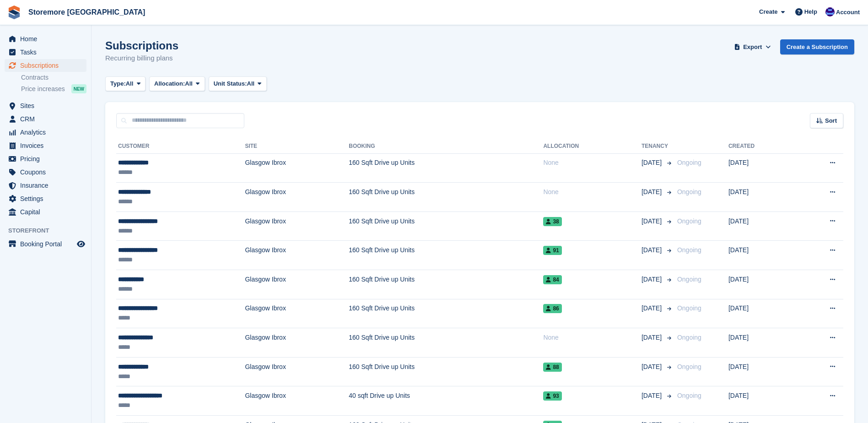 The width and height of the screenshot is (868, 423). What do you see at coordinates (445, 146) in the screenshot?
I see `th: Booking` at bounding box center [445, 146].